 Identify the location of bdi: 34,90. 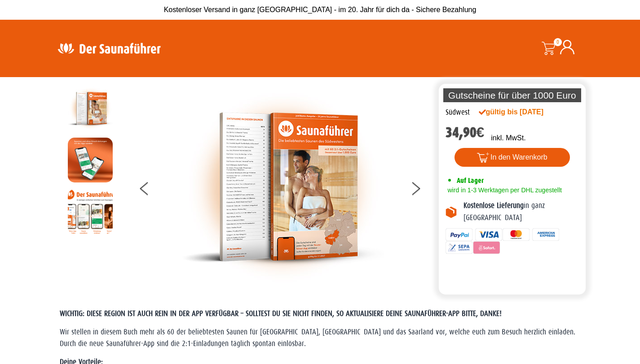
(465, 132).